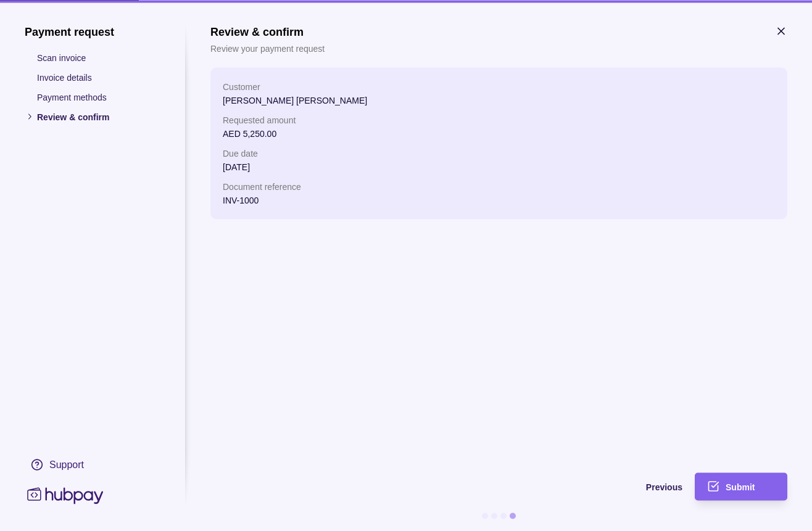 This screenshot has height=531, width=812. What do you see at coordinates (498, 200) in the screenshot?
I see `p: INV-1000` at bounding box center [498, 200].